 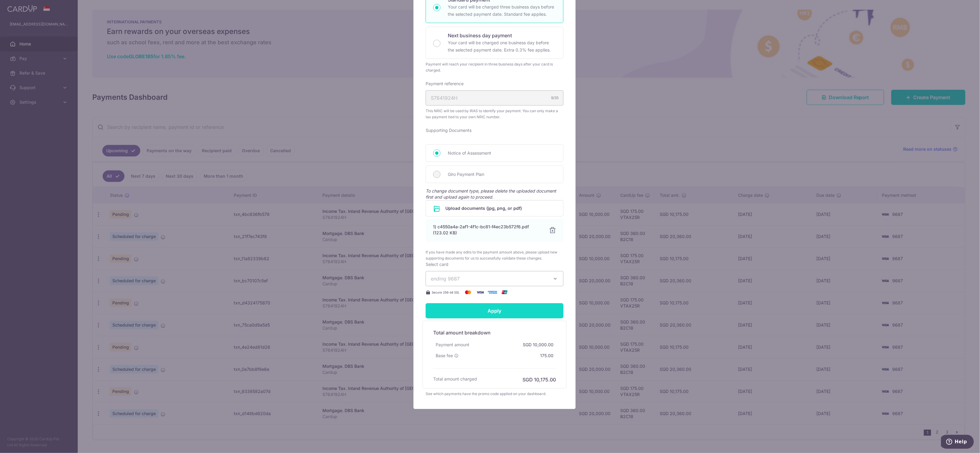 I want to click on div: Payment will reach your recipient in three business days after your card is charged., so click(x=495, y=68).